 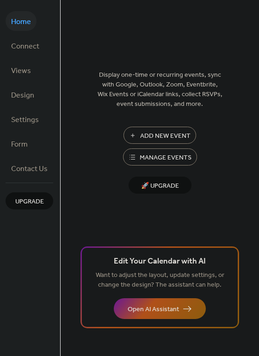 What do you see at coordinates (166, 158) in the screenshot?
I see `span: Manage Events` at bounding box center [166, 158].